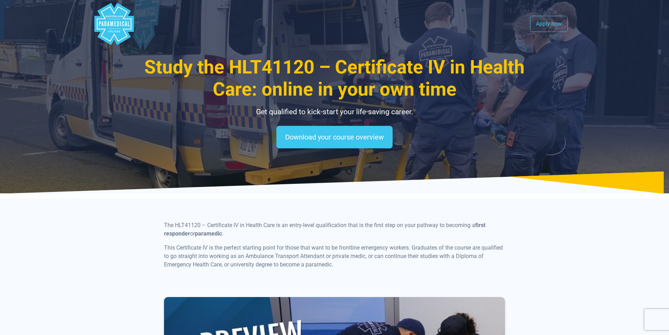  I want to click on span: or, so click(192, 233).